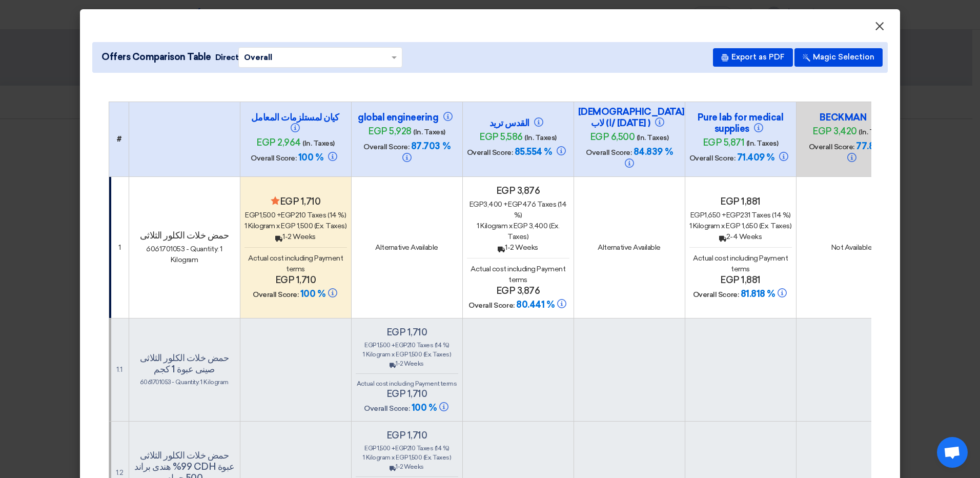 This screenshot has height=478, width=980. Describe the element at coordinates (518, 123) in the screenshot. I see `h4: القدس تريد` at that location.